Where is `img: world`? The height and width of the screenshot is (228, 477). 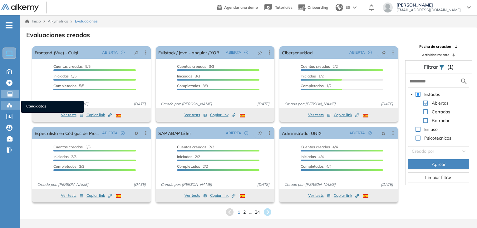
img: world is located at coordinates (339, 7).